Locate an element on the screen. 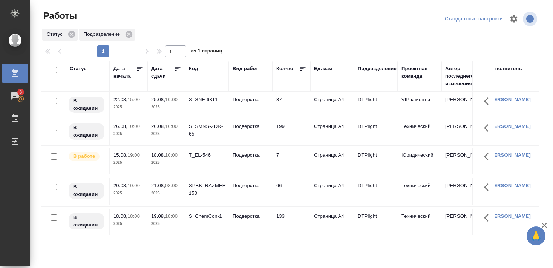 The width and height of the screenshot is (553, 268). a: 3 is located at coordinates (15, 96).